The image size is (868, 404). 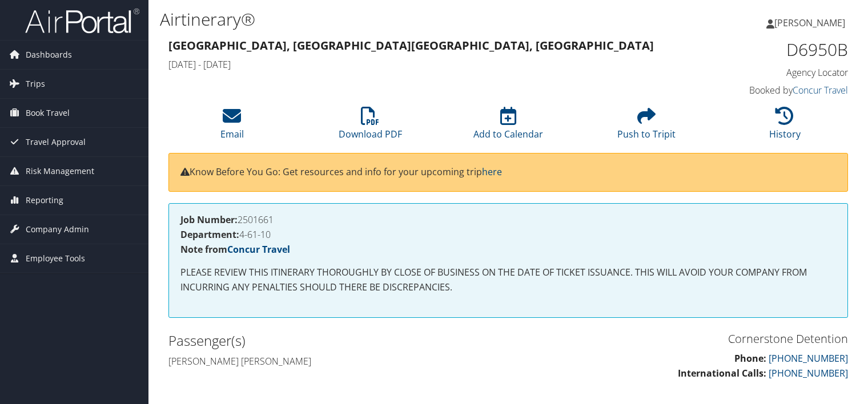 I want to click on strong: Department:, so click(x=209, y=235).